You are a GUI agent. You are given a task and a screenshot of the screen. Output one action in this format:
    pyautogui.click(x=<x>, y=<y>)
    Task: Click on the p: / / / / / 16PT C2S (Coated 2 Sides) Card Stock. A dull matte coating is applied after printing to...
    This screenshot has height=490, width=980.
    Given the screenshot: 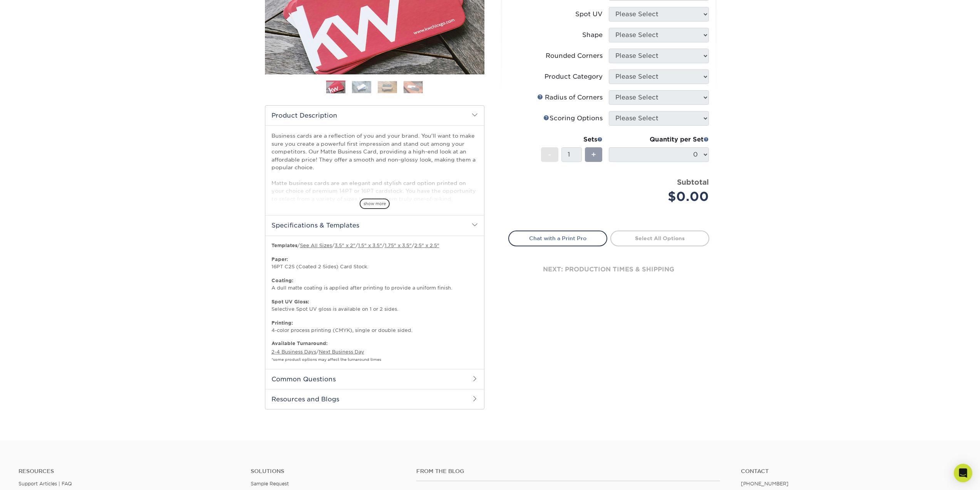 What is the action you would take?
    pyautogui.click(x=374, y=288)
    